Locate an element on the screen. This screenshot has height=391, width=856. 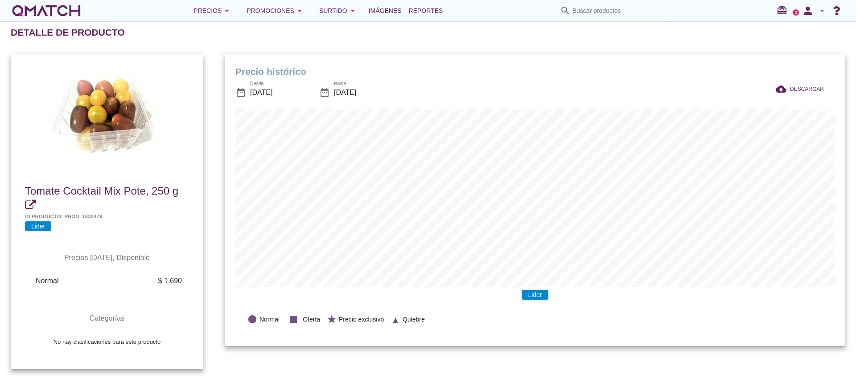
i: cloud_download is located at coordinates (782, 89).